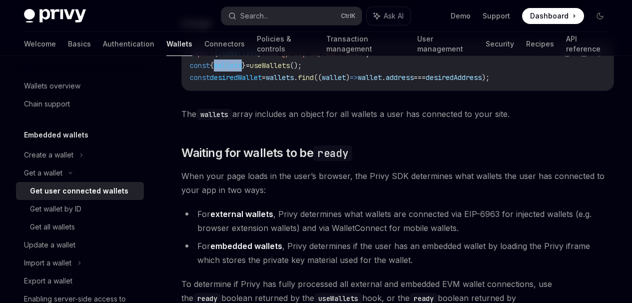  I want to click on code: ready, so click(333, 153).